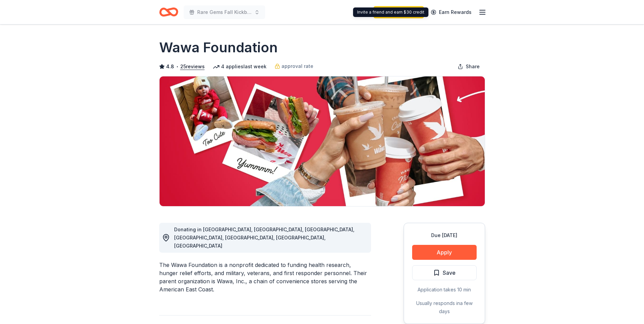 The width and height of the screenshot is (644, 324). What do you see at coordinates (297, 67) in the screenshot?
I see `span: approval rate` at bounding box center [297, 67].